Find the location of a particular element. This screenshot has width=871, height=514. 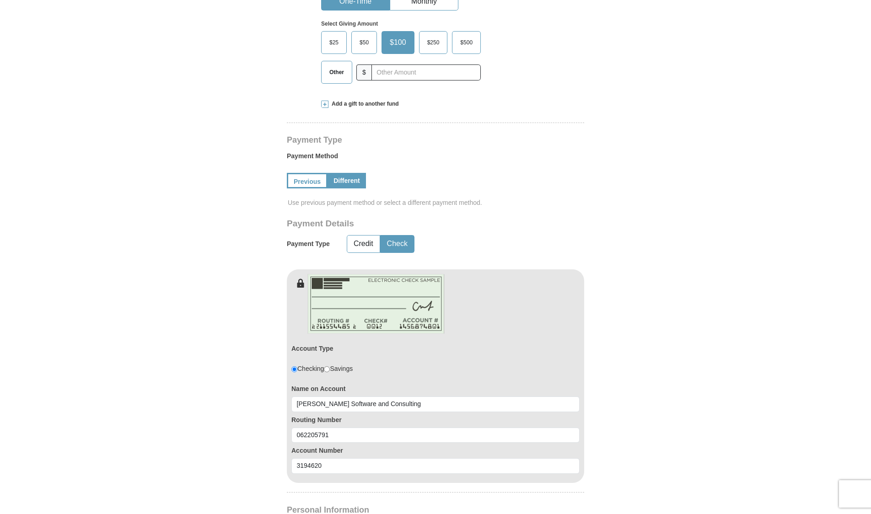

h3: Payment Details is located at coordinates (404, 224).